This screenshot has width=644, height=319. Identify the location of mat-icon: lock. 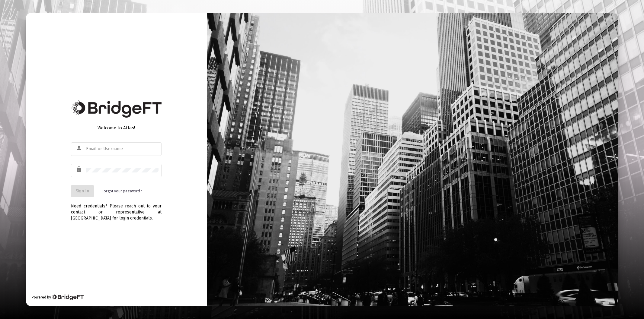
(79, 169).